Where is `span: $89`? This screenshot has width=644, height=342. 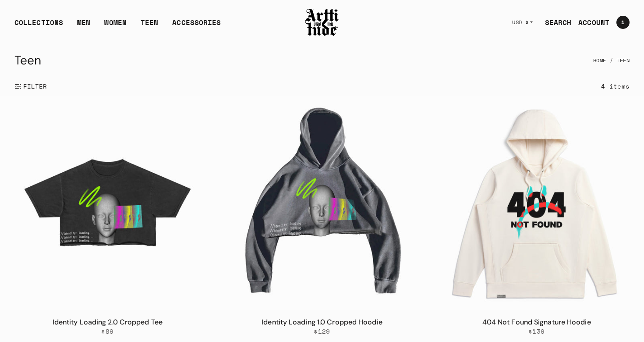 span: $89 is located at coordinates (107, 332).